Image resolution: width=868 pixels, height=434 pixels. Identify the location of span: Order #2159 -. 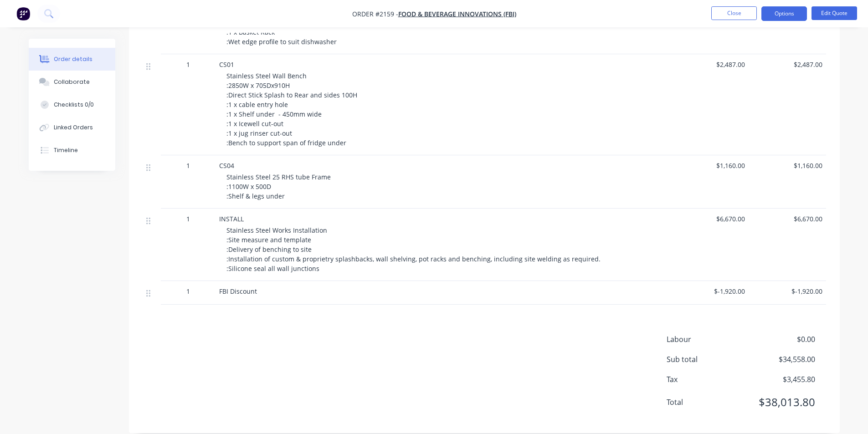
(375, 14).